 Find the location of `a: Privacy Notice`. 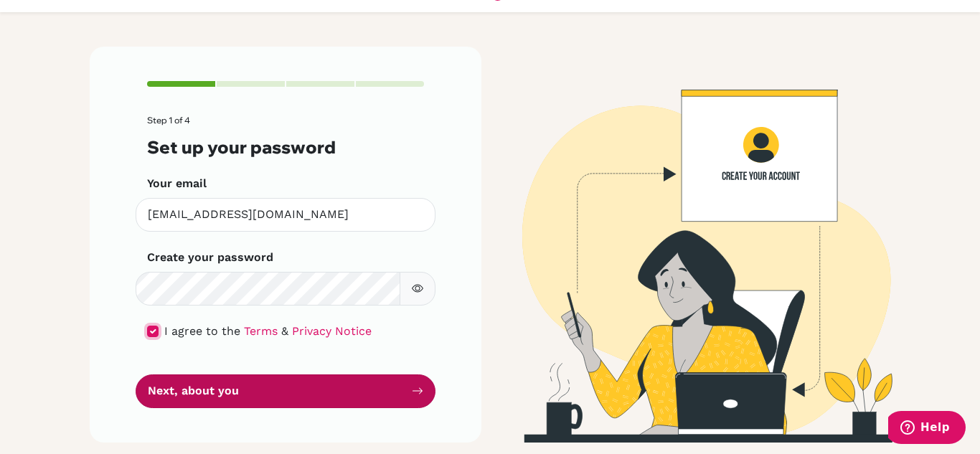

a: Privacy Notice is located at coordinates (331, 330).